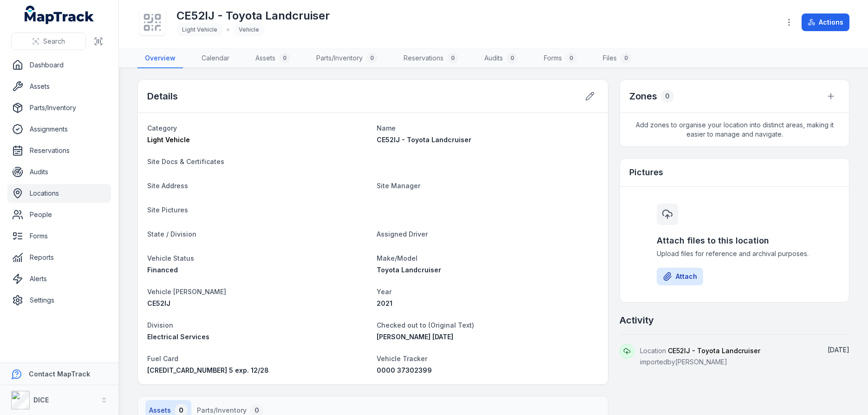 The width and height of the screenshot is (868, 415). I want to click on a: Calendar, so click(216, 59).